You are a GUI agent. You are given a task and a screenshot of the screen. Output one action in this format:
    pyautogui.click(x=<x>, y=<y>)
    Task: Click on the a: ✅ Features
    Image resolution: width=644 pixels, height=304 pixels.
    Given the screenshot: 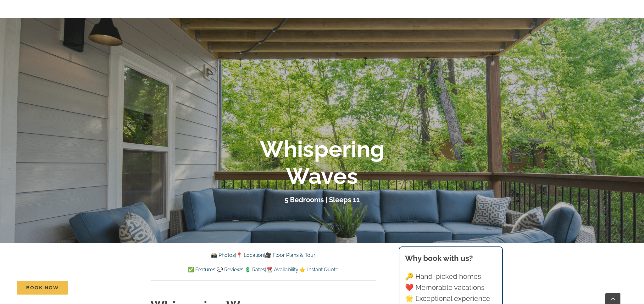 What is the action you would take?
    pyautogui.click(x=202, y=270)
    